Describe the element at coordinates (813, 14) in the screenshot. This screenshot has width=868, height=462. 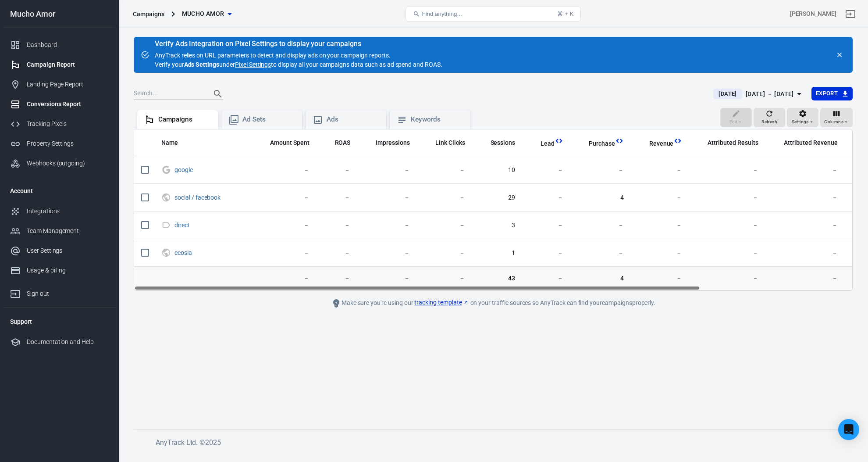
I see `div: Account id: yzmGGMyF` at that location.